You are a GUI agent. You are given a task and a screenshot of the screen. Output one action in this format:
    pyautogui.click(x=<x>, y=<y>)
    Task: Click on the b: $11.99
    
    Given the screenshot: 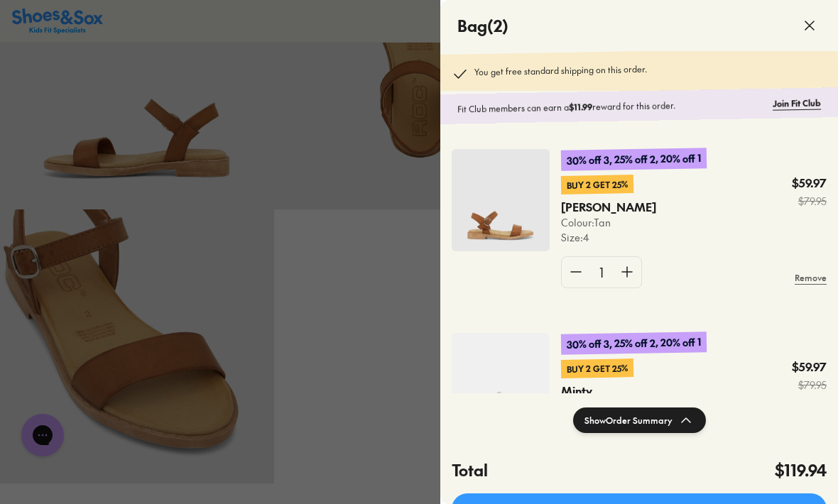 What is the action you would take?
    pyautogui.click(x=580, y=107)
    